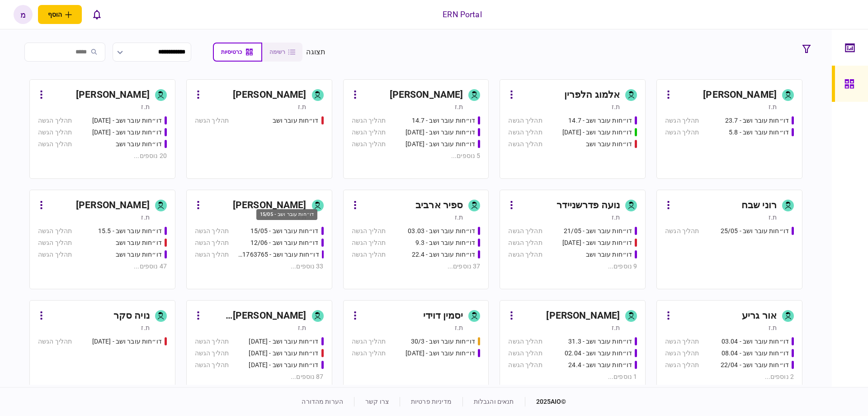 Image resolution: width=868 pixels, height=416 pixels. I want to click on div: דו״חות עובר ושב - 15.5, so click(130, 231).